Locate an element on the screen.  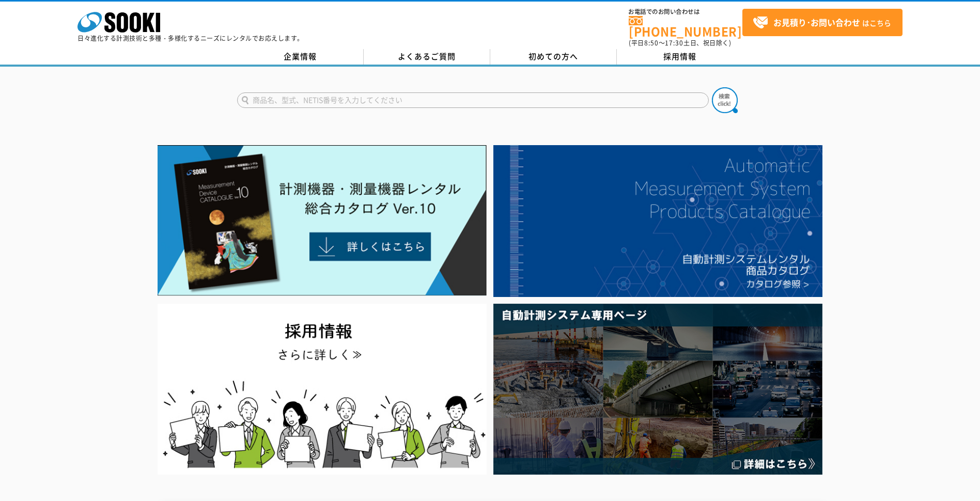
span: 8:50 is located at coordinates (651, 43).